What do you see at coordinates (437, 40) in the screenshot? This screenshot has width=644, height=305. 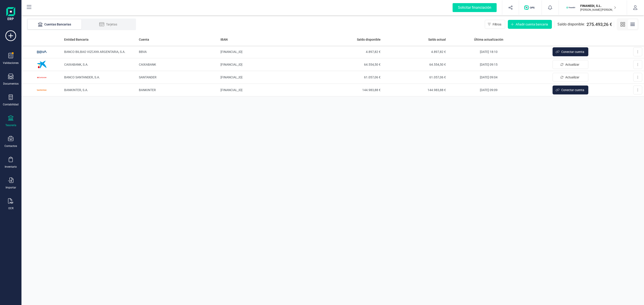 I see `span: Saldo actual` at bounding box center [437, 40].